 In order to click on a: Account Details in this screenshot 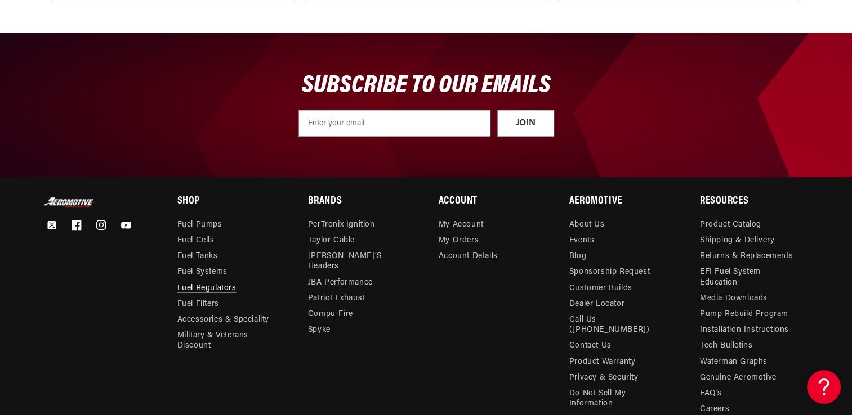, I will do `click(468, 257)`.